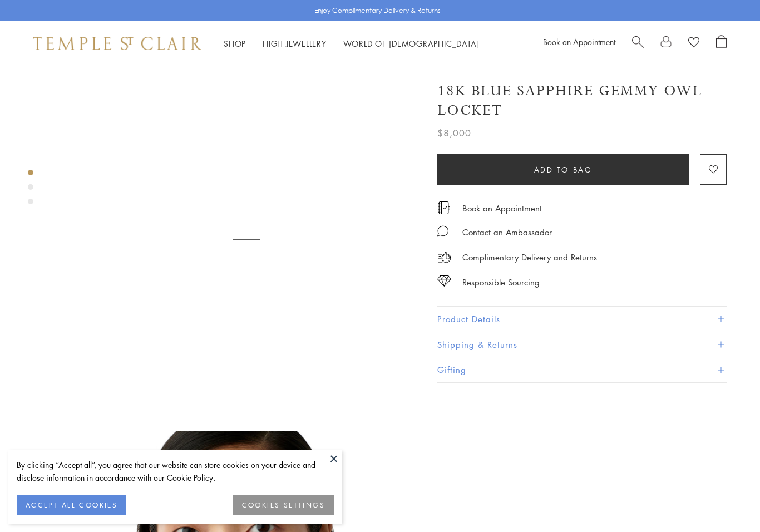 This screenshot has height=532, width=760. Describe the element at coordinates (283, 505) in the screenshot. I see `button: COOKIES SETTINGS` at that location.